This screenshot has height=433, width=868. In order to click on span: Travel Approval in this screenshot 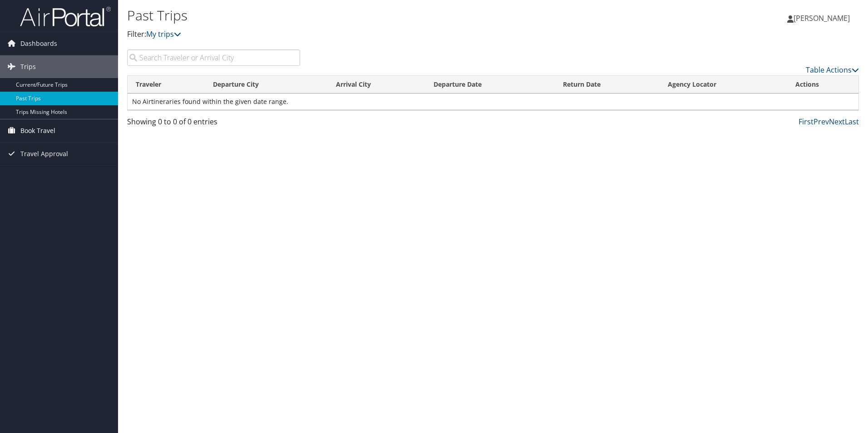, I will do `click(44, 154)`.